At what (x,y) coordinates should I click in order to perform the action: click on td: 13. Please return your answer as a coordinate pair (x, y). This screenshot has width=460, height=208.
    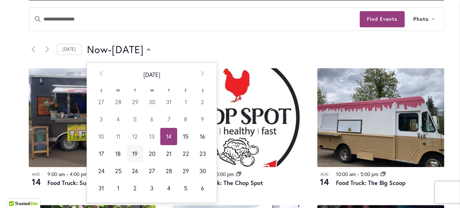
    Looking at the image, I should click on (152, 136).